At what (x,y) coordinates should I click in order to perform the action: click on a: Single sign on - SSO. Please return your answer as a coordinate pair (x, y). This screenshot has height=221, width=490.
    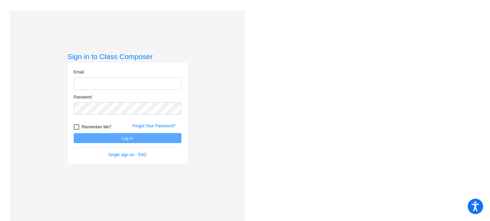
    Looking at the image, I should click on (127, 155).